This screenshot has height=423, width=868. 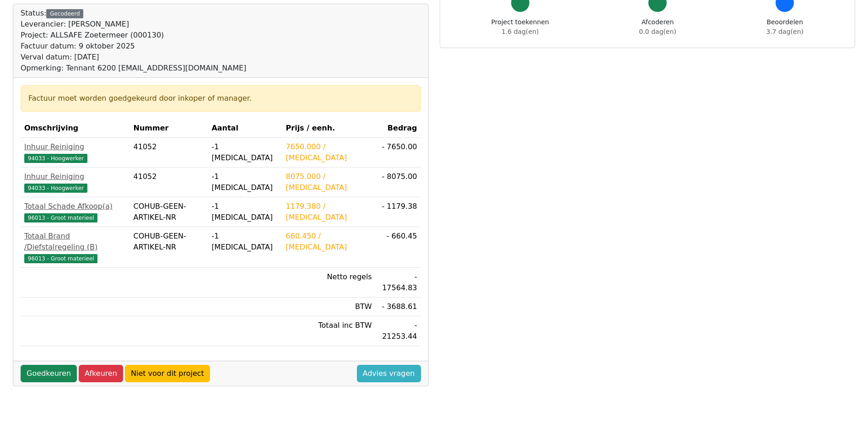 What do you see at coordinates (168, 374) in the screenshot?
I see `a: Niet voor dit project` at bounding box center [168, 374].